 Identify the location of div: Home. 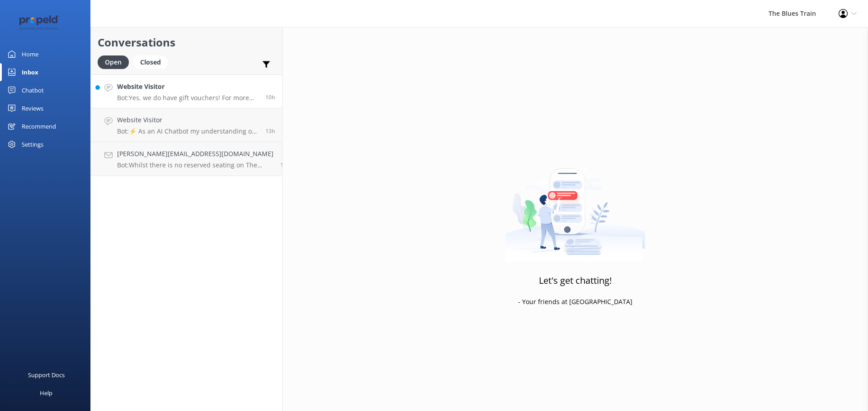
(30, 54).